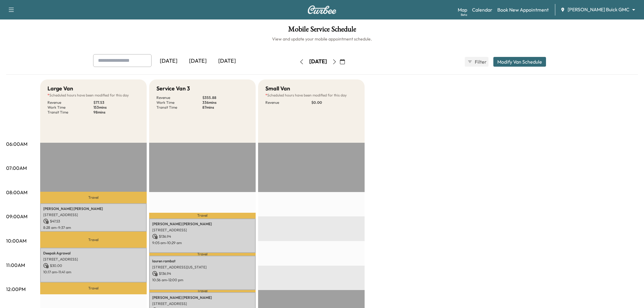 Image resolution: width=644 pixels, height=308 pixels. What do you see at coordinates (16, 144) in the screenshot?
I see `p: 06:00AM` at bounding box center [16, 144].